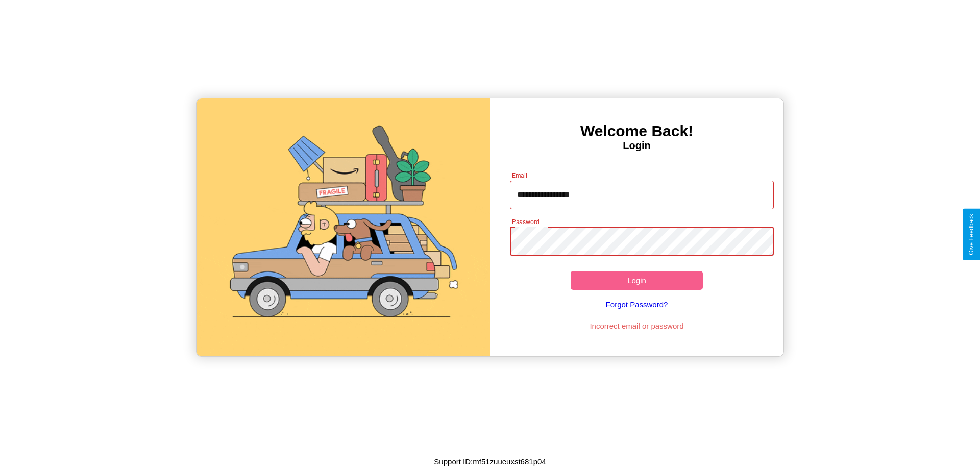  Describe the element at coordinates (637, 131) in the screenshot. I see `h3: Welcome Back!` at that location.